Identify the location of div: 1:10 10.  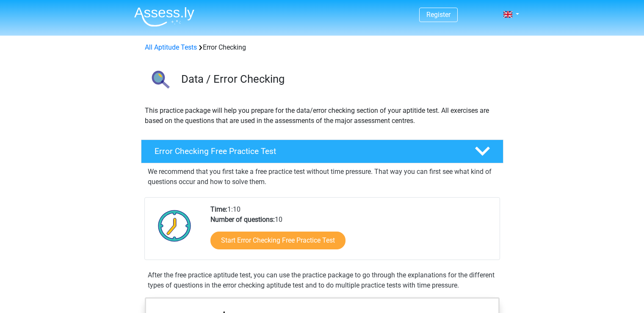
(351, 232).